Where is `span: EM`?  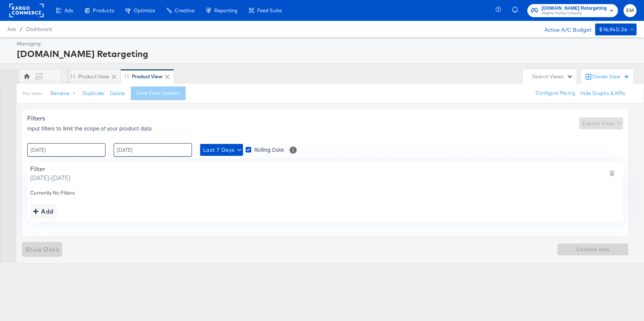
span: EM is located at coordinates (630, 10).